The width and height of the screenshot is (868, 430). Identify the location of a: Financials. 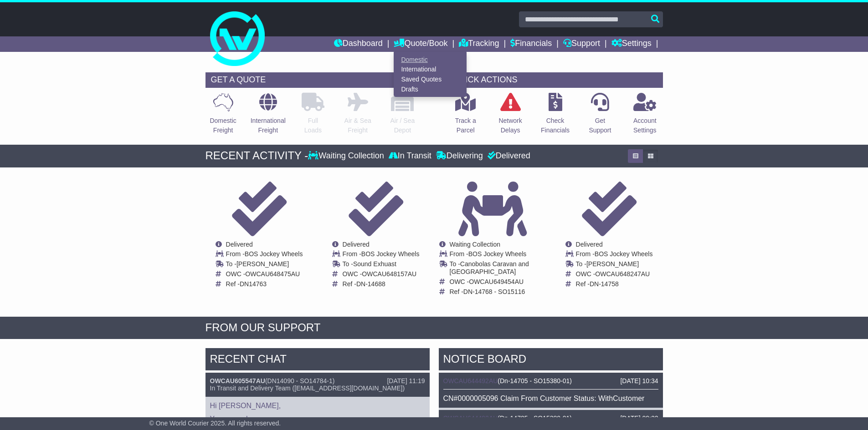
(531, 44).